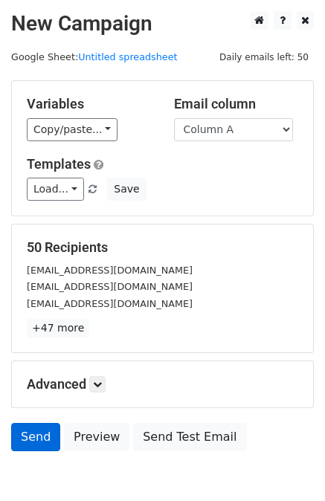 This screenshot has width=325, height=501. Describe the element at coordinates (162, 24) in the screenshot. I see `h2: New Campaign` at that location.